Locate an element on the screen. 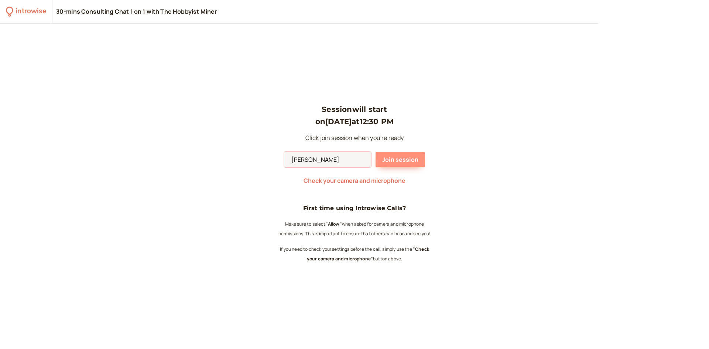  small: Make sure to select when asked for camera and microphone permissions. This is important to ensure... is located at coordinates (354, 229).